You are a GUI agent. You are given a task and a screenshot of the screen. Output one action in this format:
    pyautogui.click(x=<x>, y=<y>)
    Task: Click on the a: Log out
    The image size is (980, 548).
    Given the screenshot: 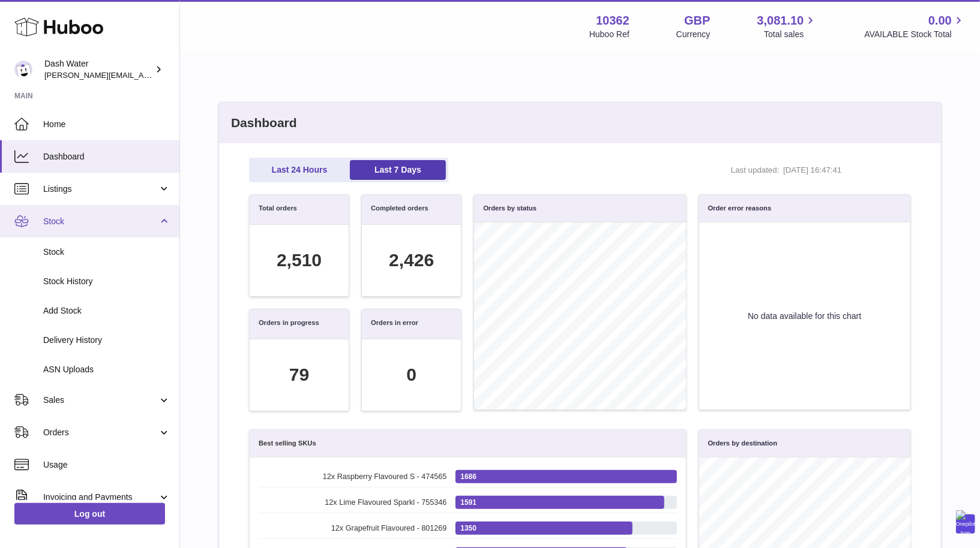 What is the action you would take?
    pyautogui.click(x=89, y=514)
    